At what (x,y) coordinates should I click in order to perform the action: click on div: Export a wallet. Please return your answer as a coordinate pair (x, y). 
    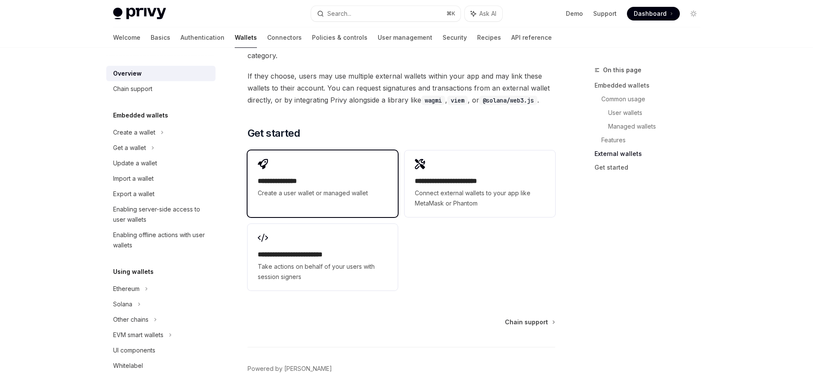
    Looking at the image, I should click on (134, 194).